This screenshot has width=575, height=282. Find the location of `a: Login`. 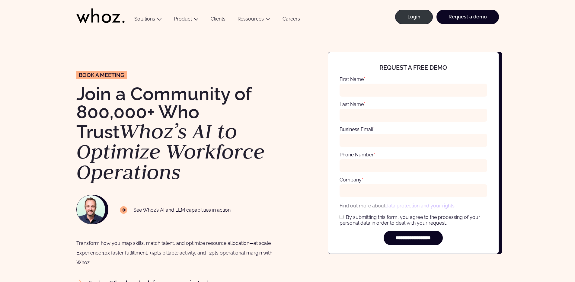

a: Login is located at coordinates (414, 17).